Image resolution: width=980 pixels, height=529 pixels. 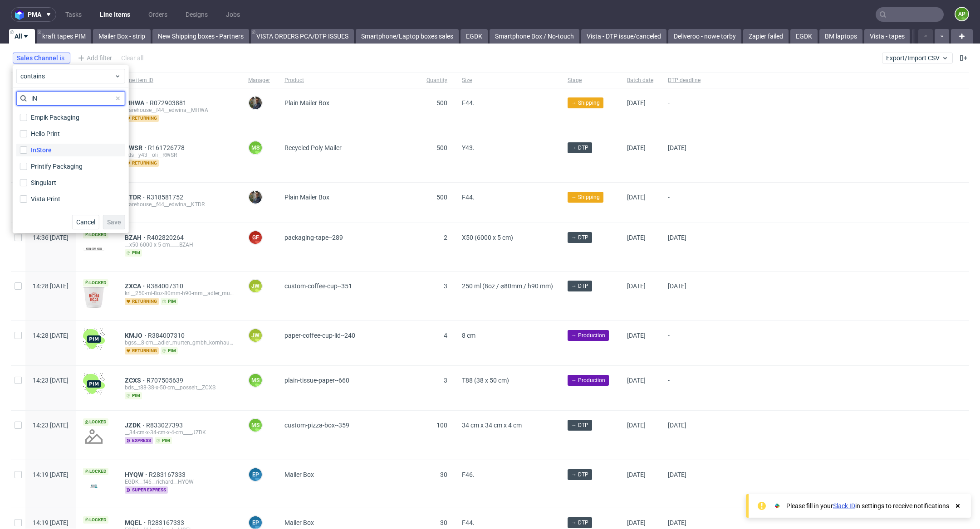 I want to click on span: paper-coffee-cup-lid--240, so click(x=320, y=336).